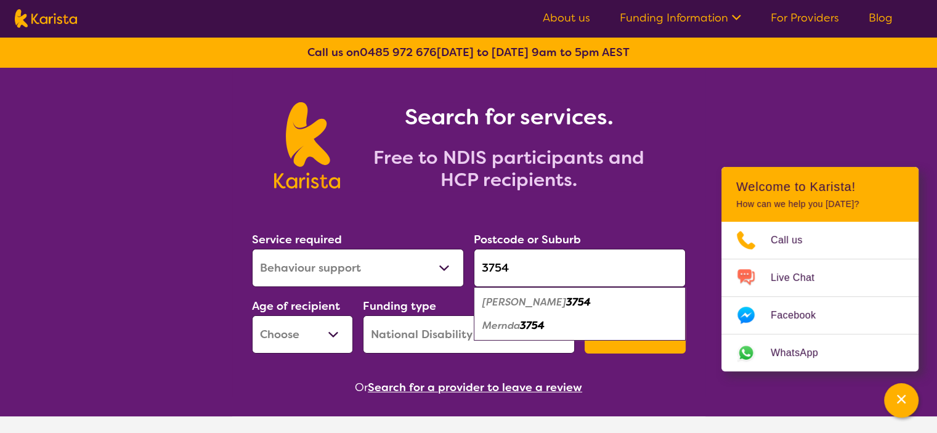  What do you see at coordinates (399, 306) in the screenshot?
I see `label: Funding type` at bounding box center [399, 306].